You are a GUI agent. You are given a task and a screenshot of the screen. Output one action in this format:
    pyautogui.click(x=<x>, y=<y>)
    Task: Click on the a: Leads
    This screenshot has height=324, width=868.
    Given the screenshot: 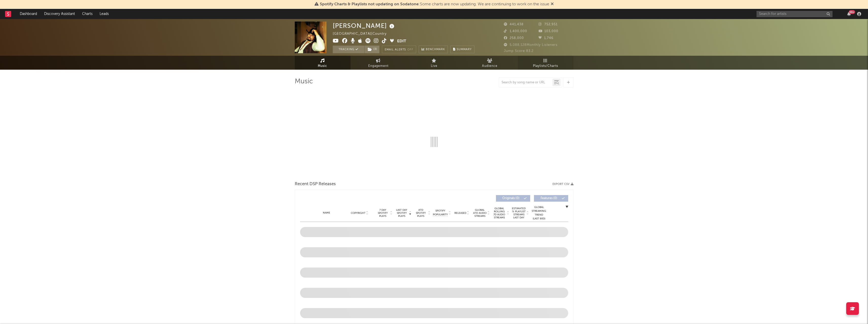 What is the action you would take?
    pyautogui.click(x=104, y=14)
    